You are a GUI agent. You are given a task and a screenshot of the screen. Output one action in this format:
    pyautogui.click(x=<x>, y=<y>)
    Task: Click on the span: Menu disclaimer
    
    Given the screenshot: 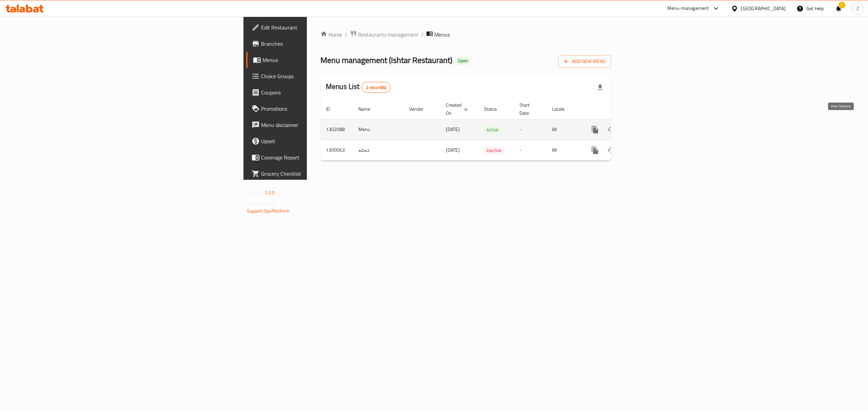 What is the action you would take?
    pyautogui.click(x=322, y=125)
    